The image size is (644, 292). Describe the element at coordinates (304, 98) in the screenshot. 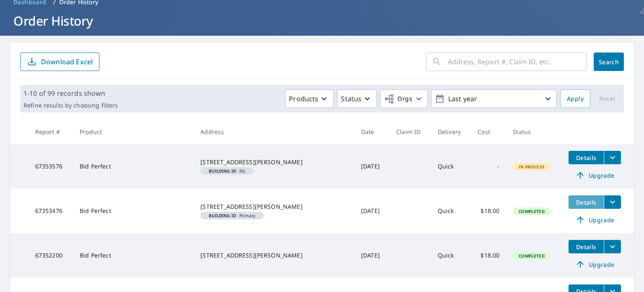

I see `p: Products` at that location.